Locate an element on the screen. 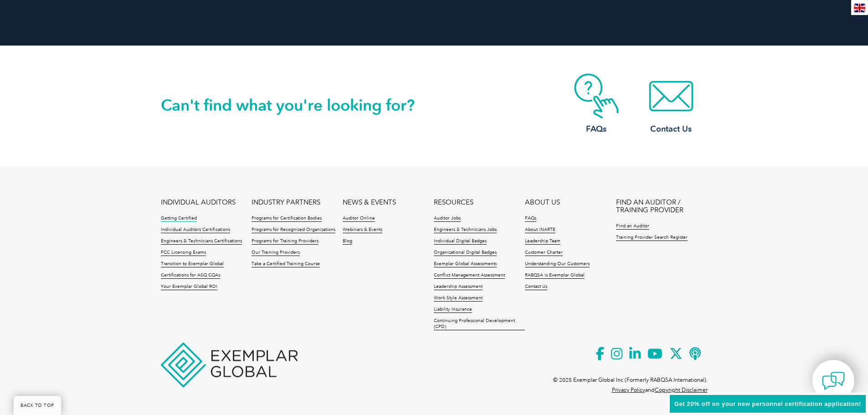 This screenshot has width=868, height=415. p: © 2025 Exemplar Global Inc (Formerly RABQSA International). is located at coordinates (630, 380).